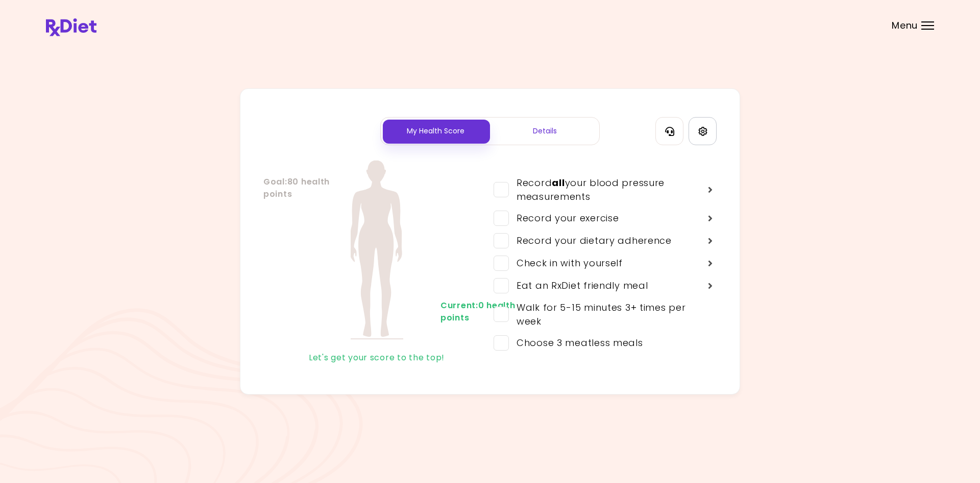 The height and width of the screenshot is (483, 980). Describe the element at coordinates (904, 25) in the screenshot. I see `span: Menu` at that location.